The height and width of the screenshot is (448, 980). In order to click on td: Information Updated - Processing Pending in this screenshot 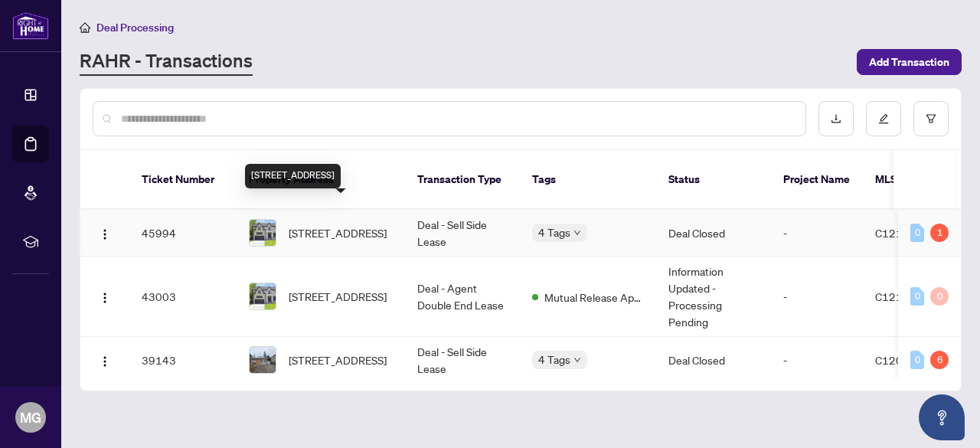, I will do `click(714, 296)`.